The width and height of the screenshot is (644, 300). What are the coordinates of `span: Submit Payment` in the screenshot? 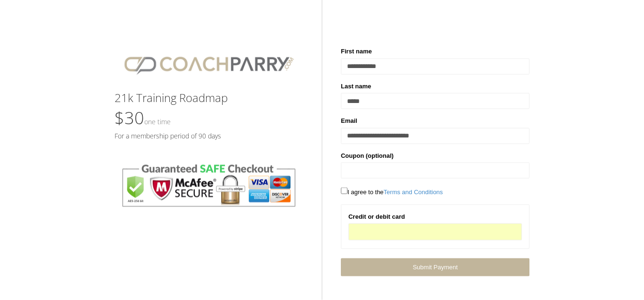 It's located at (435, 267).